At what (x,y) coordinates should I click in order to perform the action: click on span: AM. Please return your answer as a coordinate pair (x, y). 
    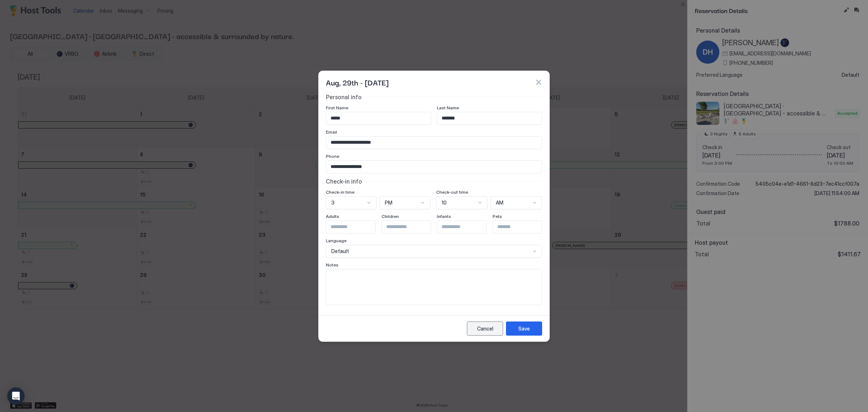
    Looking at the image, I should click on (499, 202).